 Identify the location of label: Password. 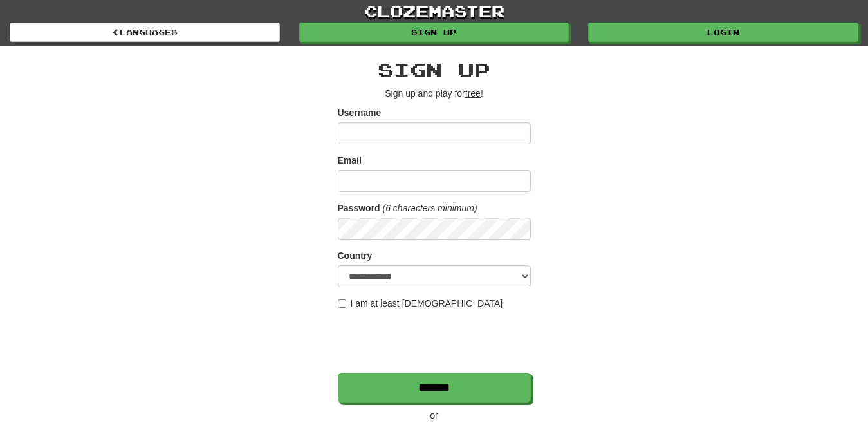
(359, 207).